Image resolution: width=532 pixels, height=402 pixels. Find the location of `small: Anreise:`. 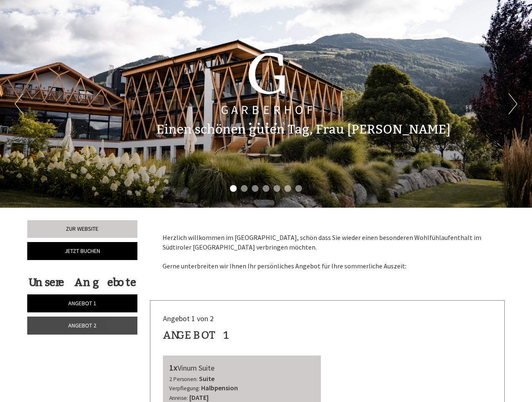

small: Anreise: is located at coordinates (178, 398).